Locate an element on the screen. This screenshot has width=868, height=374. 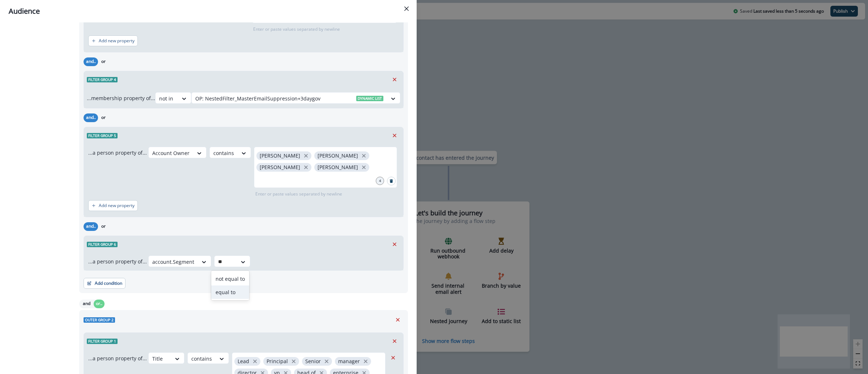
button: Close is located at coordinates (406, 9).